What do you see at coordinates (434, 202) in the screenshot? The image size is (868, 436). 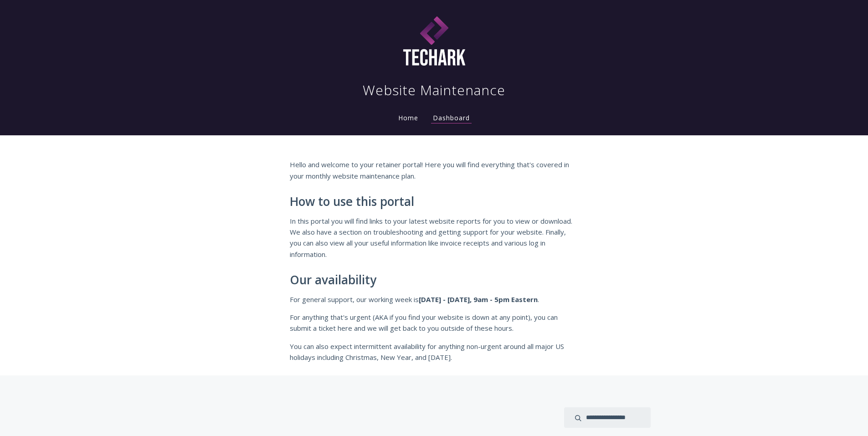 I see `h2: How to use this portal` at bounding box center [434, 202].